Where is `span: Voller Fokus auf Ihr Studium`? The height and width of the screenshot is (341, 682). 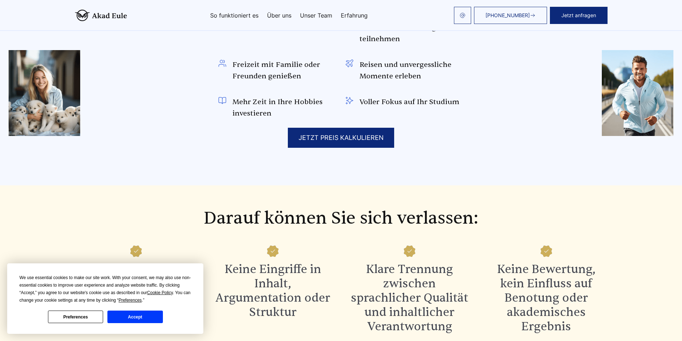
span: Voller Fokus auf Ihr Studium is located at coordinates (409, 102).